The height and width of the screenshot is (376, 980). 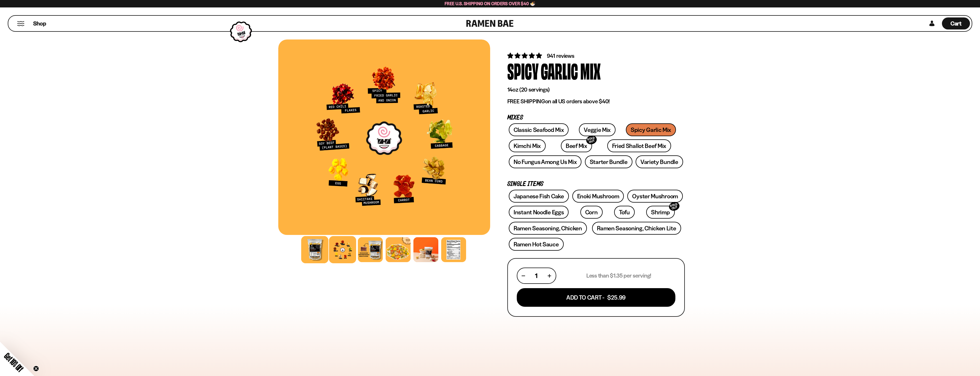 I want to click on span: Get 10% Off, so click(x=14, y=362).